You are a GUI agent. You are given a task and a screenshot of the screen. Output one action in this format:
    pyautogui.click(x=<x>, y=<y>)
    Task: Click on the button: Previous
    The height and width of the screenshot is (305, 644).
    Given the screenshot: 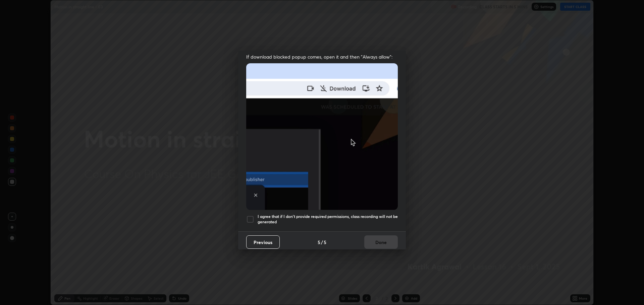 What is the action you would take?
    pyautogui.click(x=263, y=242)
    